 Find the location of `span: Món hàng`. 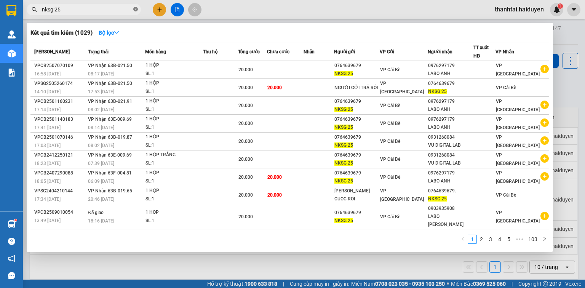

span: Món hàng is located at coordinates (155, 52).